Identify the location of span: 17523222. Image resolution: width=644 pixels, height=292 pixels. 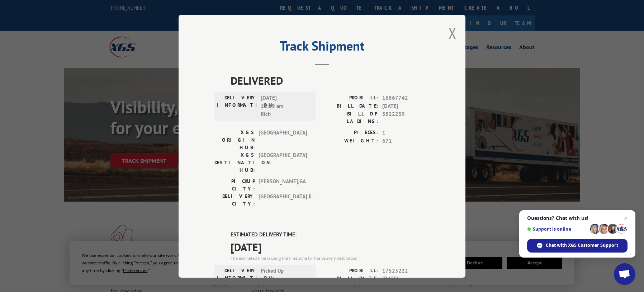
(406, 270).